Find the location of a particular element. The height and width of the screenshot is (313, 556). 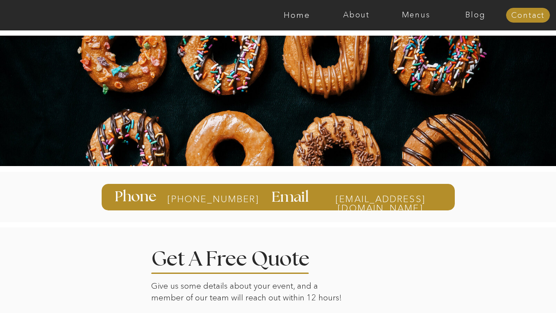

a: Blog is located at coordinates (475, 15).